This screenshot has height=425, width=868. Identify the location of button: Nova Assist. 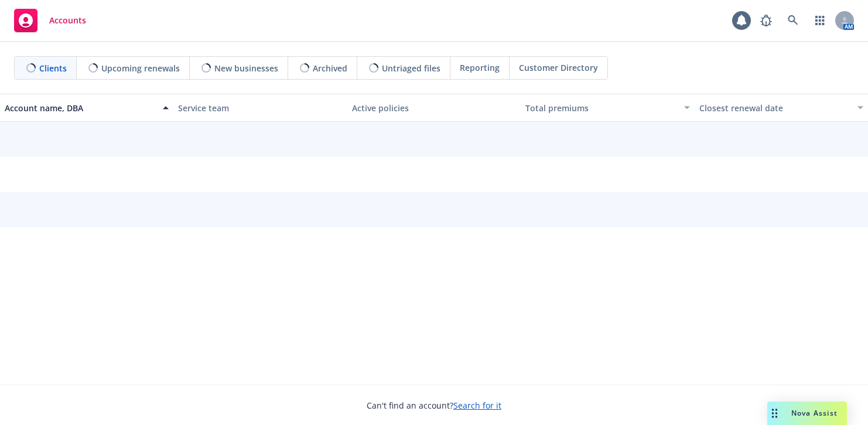
(807, 413).